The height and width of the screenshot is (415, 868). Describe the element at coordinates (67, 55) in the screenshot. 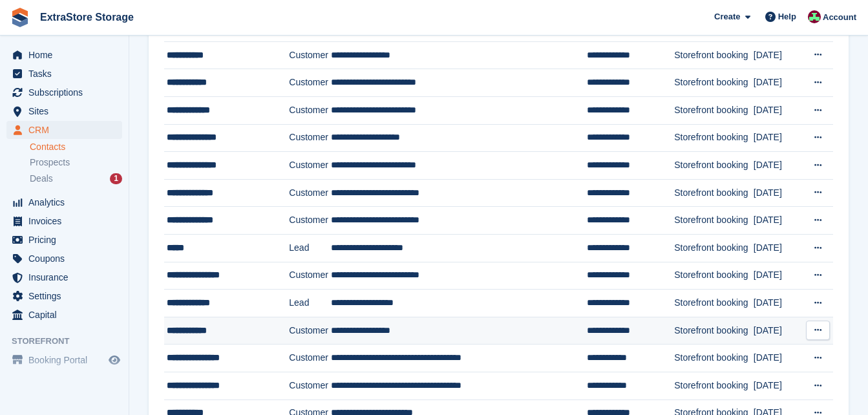

I see `span: Home` at that location.